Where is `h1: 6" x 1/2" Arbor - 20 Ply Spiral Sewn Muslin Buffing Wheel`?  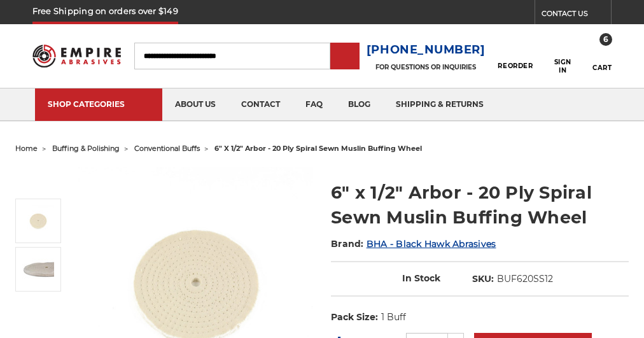 h1: 6" x 1/2" Arbor - 20 Ply Spiral Sewn Muslin Buffing Wheel is located at coordinates (480, 205).